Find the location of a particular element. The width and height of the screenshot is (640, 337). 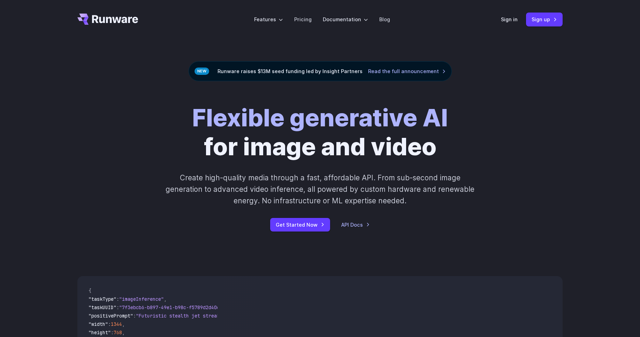

div: Runware raises $13M seed funding led by Insight Partners is located at coordinates (320, 71).